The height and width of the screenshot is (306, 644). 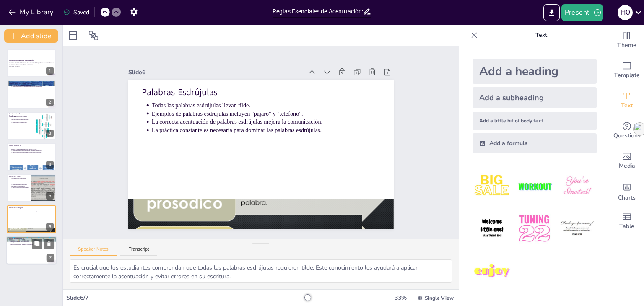 What do you see at coordinates (93, 251) in the screenshot?
I see `button: Speaker Notes` at bounding box center [93, 251].